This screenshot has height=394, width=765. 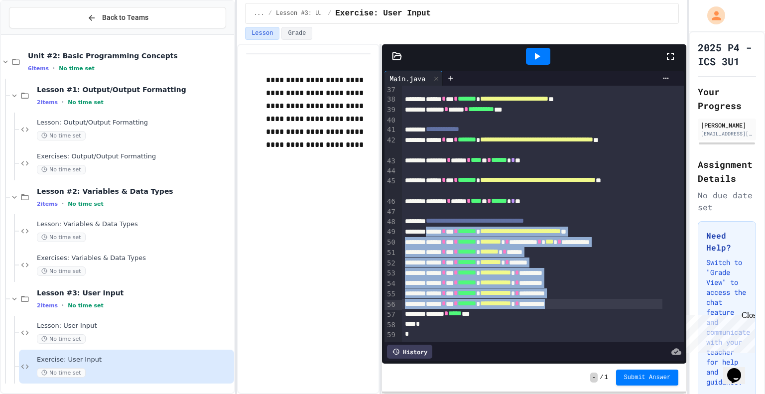 I want to click on div: 44, so click(x=391, y=171).